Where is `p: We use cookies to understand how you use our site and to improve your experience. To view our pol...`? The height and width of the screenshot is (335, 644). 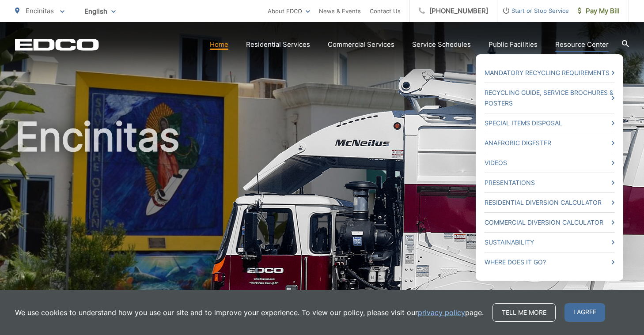
p: We use cookies to understand how you use our site and to improve your experience. To view our pol... is located at coordinates (249, 312).